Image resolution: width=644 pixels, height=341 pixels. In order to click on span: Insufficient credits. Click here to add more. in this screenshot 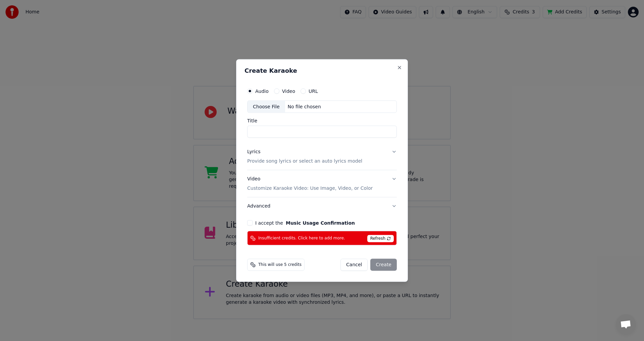, I will do `click(302, 238)`.